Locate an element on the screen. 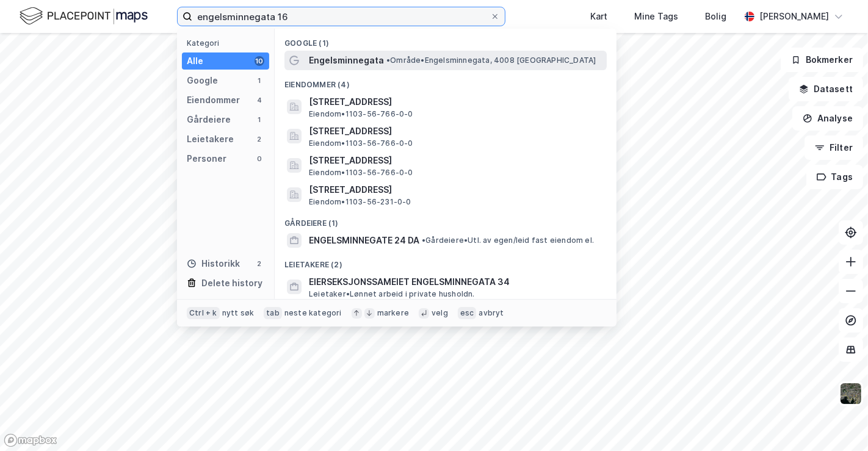 This screenshot has height=451, width=868. span: ENGELSMINNEGATE 24 DA is located at coordinates (364, 240).